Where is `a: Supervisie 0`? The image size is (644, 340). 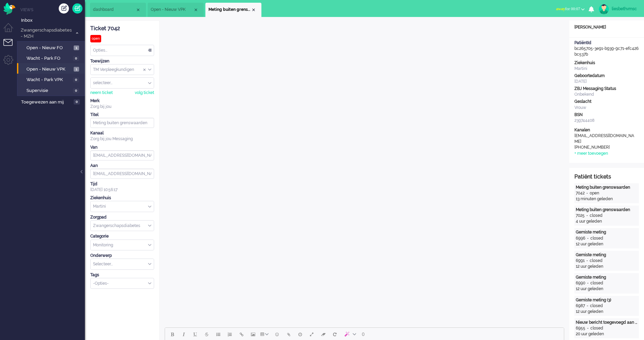 a: Supervisie 0 is located at coordinates (52, 91).